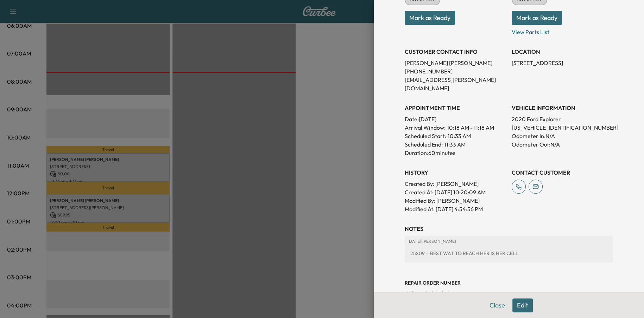  Describe the element at coordinates (562, 52) in the screenshot. I see `h3: LOCATION` at that location.